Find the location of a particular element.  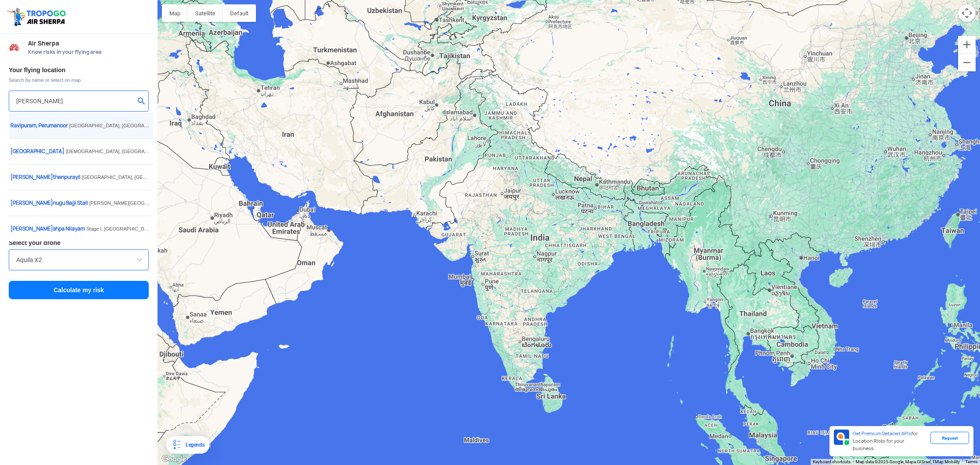

span: Know risks in your flying area is located at coordinates (89, 52).